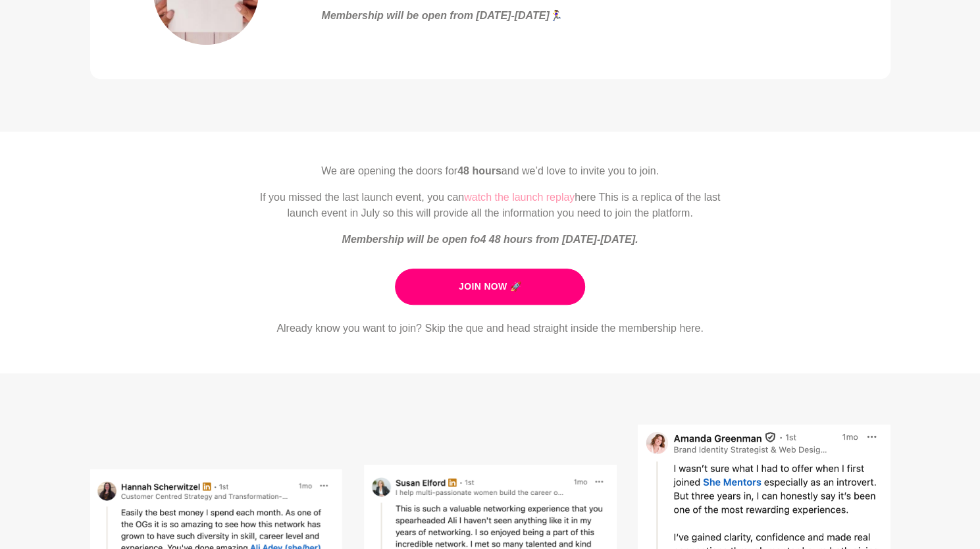 This screenshot has width=980, height=549. Describe the element at coordinates (479, 171) in the screenshot. I see `strong: 48 hours` at that location.